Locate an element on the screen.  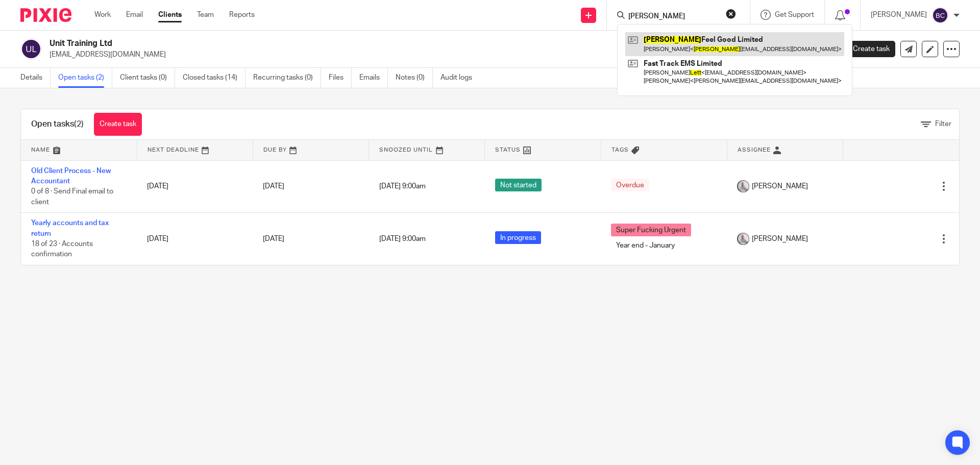
a: Files is located at coordinates (340, 78).